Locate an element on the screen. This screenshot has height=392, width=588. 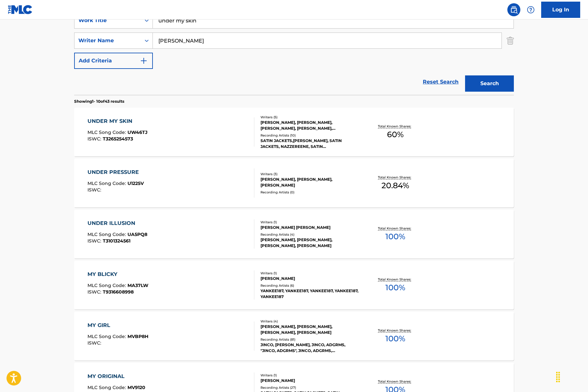
div: MY BLICKY is located at coordinates (118, 274).